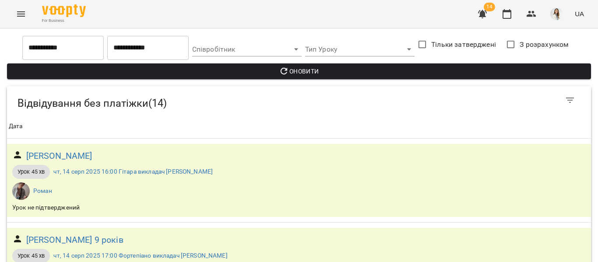 The image size is (598, 262). Describe the element at coordinates (579, 14) in the screenshot. I see `button: UA` at that location.